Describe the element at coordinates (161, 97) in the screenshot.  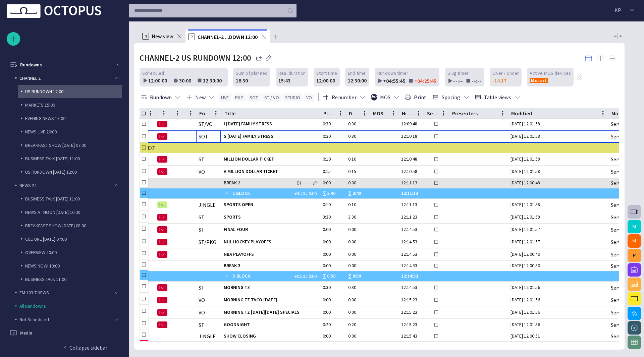
I see `button: Rundown` at that location.